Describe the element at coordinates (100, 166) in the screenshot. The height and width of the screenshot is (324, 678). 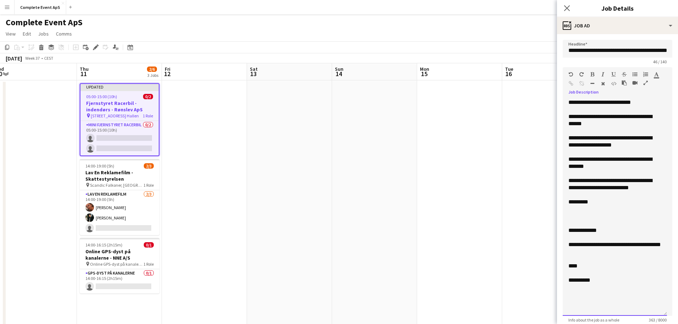
I see `span: 14:00-19:00 (5h)` at that location.